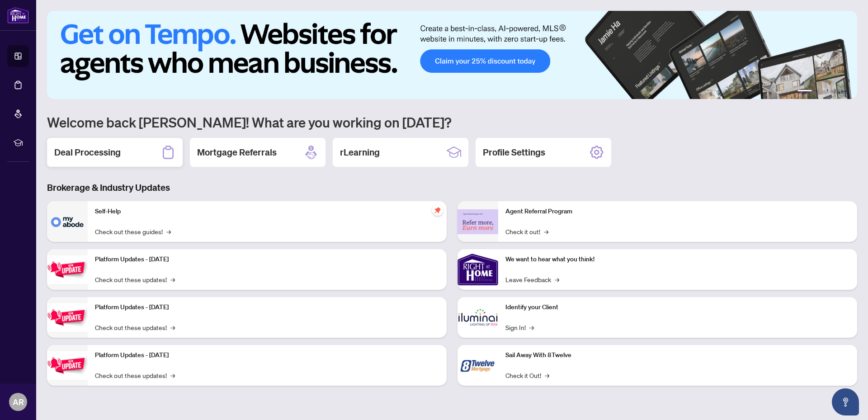  Describe the element at coordinates (478, 365) in the screenshot. I see `img: Sail Away With 8Twelve` at that location.